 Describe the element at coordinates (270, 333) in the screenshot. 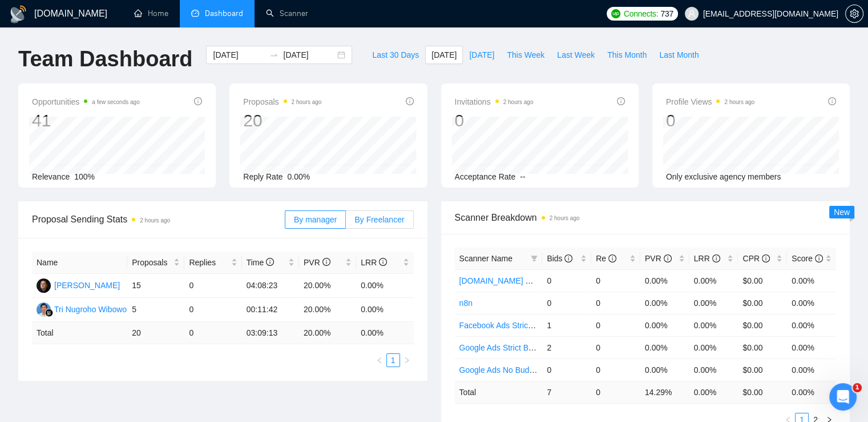

I see `td: 03:09:13` at that location.